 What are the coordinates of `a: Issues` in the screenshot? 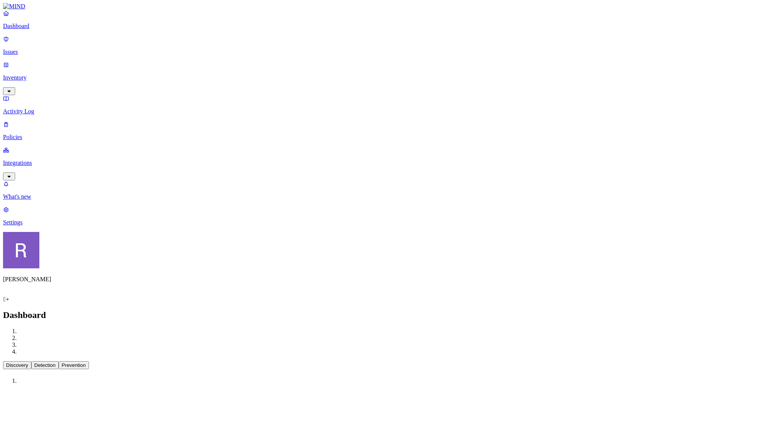 It's located at (389, 45).